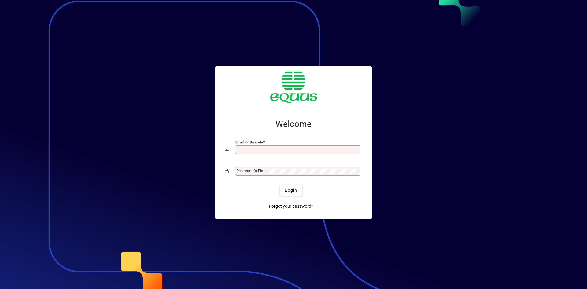  I want to click on span: Login, so click(291, 190).